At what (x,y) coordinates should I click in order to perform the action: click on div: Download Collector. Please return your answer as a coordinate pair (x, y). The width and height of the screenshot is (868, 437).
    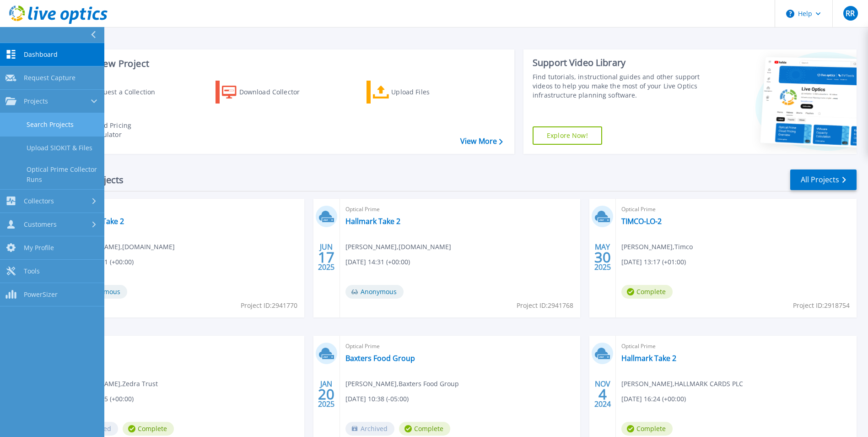
    Looking at the image, I should click on (276, 92).